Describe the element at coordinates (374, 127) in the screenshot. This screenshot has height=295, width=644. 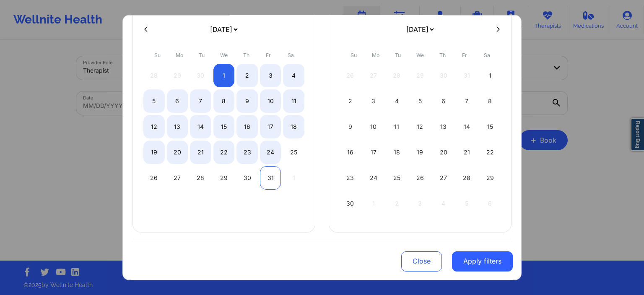
I see `div: Mon Nov 10 2025` at that location.